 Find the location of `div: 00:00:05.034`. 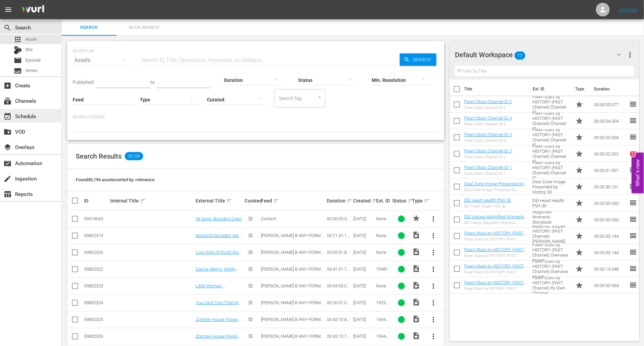

div: 00:00:05.034 is located at coordinates (338, 219).